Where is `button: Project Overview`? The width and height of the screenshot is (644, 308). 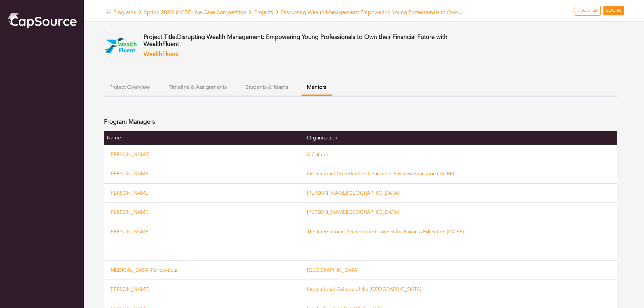 button: Project Overview is located at coordinates (129, 87).